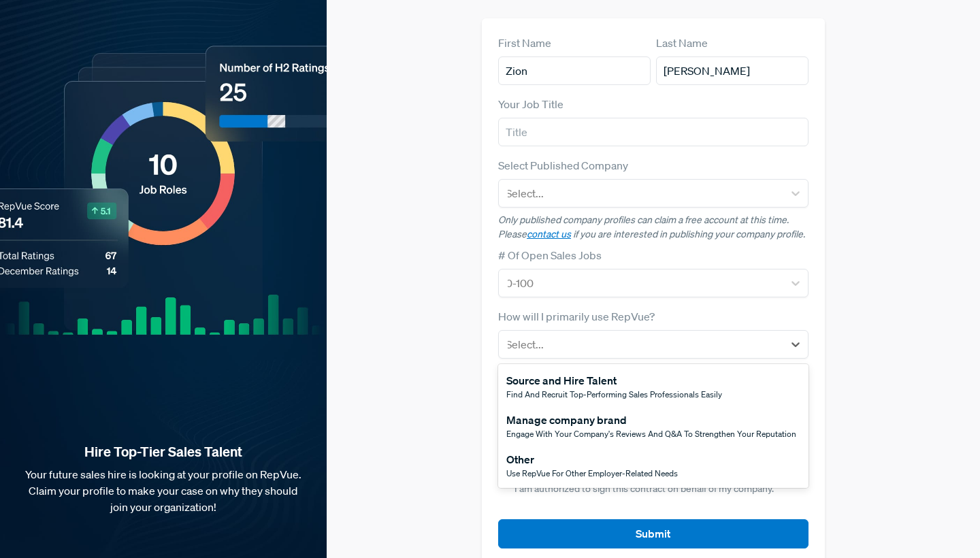 The width and height of the screenshot is (980, 558). What do you see at coordinates (563, 166) in the screenshot?
I see `label: Select Published Company` at bounding box center [563, 166].